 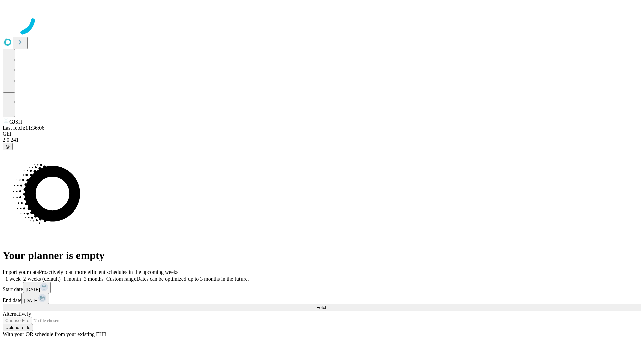 What do you see at coordinates (72, 278) in the screenshot?
I see `span: 1 month` at bounding box center [72, 278].